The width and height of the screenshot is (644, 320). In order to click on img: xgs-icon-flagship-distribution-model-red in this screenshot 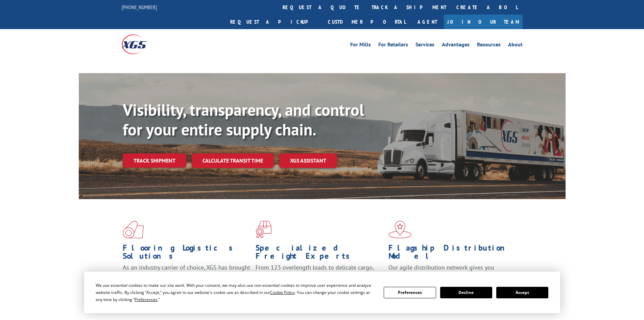, I will do `click(400, 229)`.